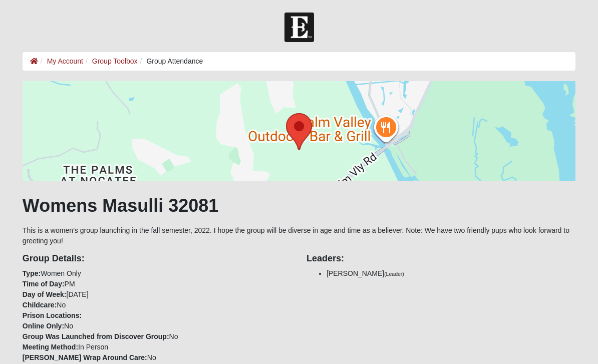 The image size is (598, 364). What do you see at coordinates (65, 61) in the screenshot?
I see `a: My Account` at bounding box center [65, 61].